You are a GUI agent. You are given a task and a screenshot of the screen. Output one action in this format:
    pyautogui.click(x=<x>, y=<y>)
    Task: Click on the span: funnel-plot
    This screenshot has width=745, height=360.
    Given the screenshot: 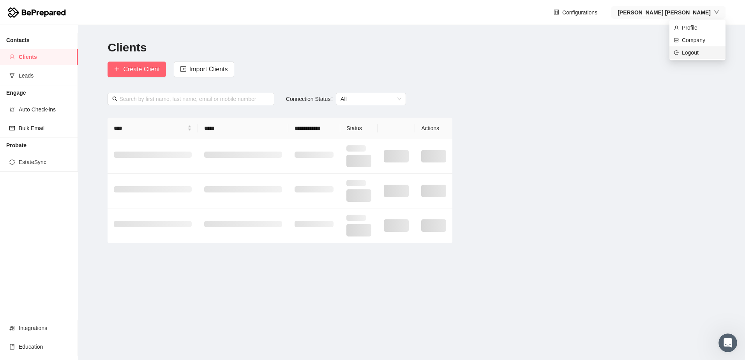 What is the action you would take?
    pyautogui.click(x=12, y=76)
    